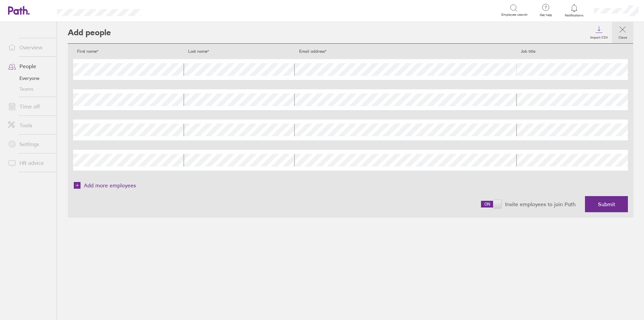 The image size is (644, 320). Describe the element at coordinates (574, 10) in the screenshot. I see `a: Notifications` at that location.